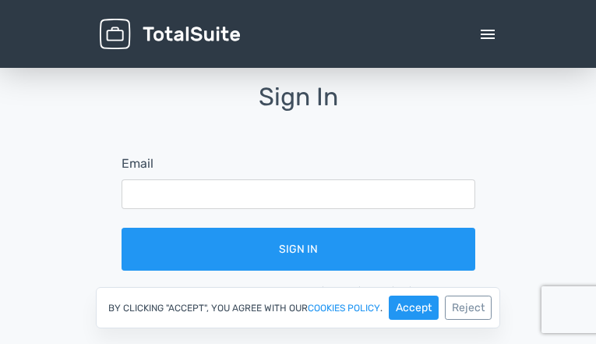 The width and height of the screenshot is (596, 344). What do you see at coordinates (298, 108) in the screenshot?
I see `h1: Sign In` at bounding box center [298, 108].